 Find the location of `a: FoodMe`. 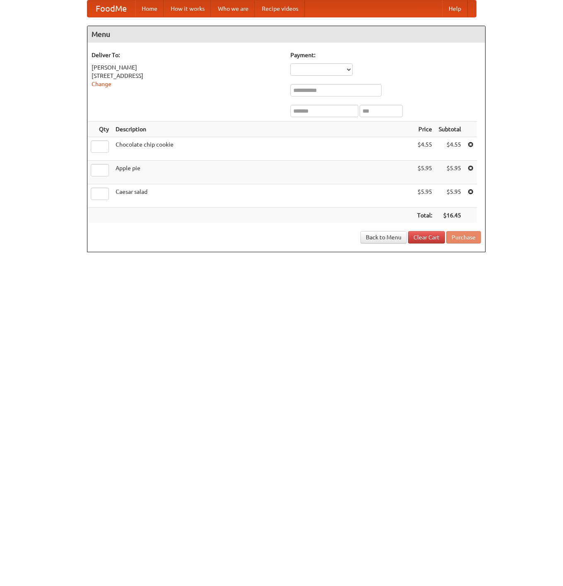

a: FoodMe is located at coordinates (111, 9).